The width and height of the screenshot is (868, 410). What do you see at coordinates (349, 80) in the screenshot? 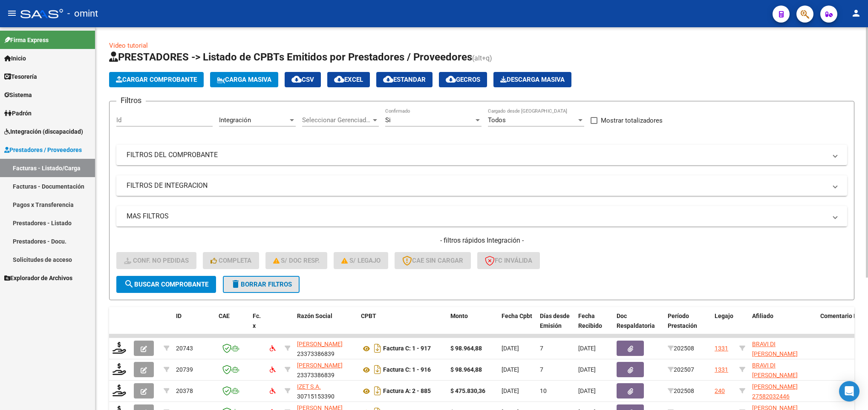
I see `span: EXCEL` at bounding box center [349, 80].